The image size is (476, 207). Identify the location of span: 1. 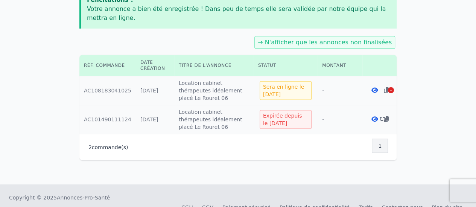
(380, 146).